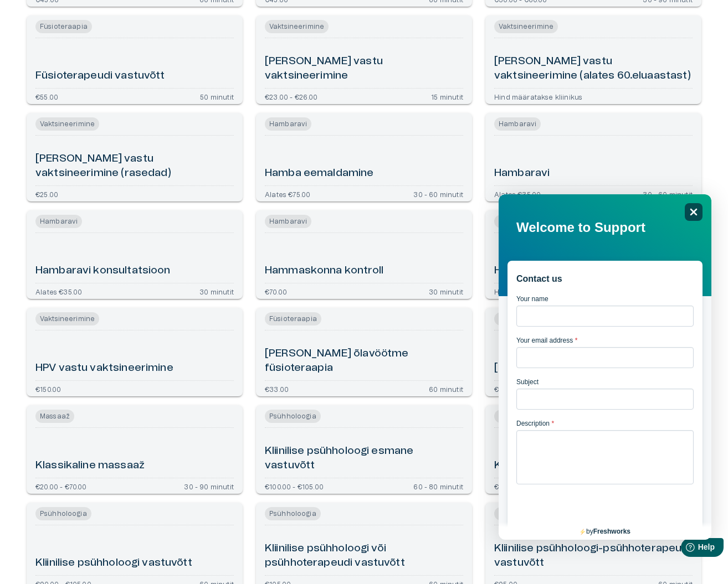 The image size is (728, 584). What do you see at coordinates (294, 486) in the screenshot?
I see `p: €100.00 - €105.00` at bounding box center [294, 486].